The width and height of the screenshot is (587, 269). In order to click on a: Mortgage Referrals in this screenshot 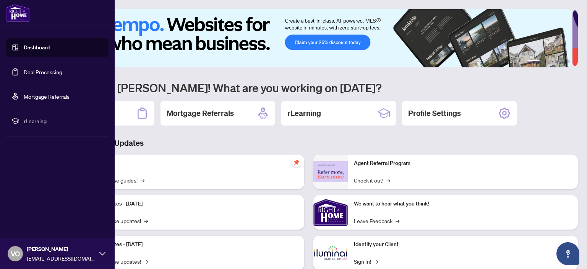, I will do `click(47, 96)`.